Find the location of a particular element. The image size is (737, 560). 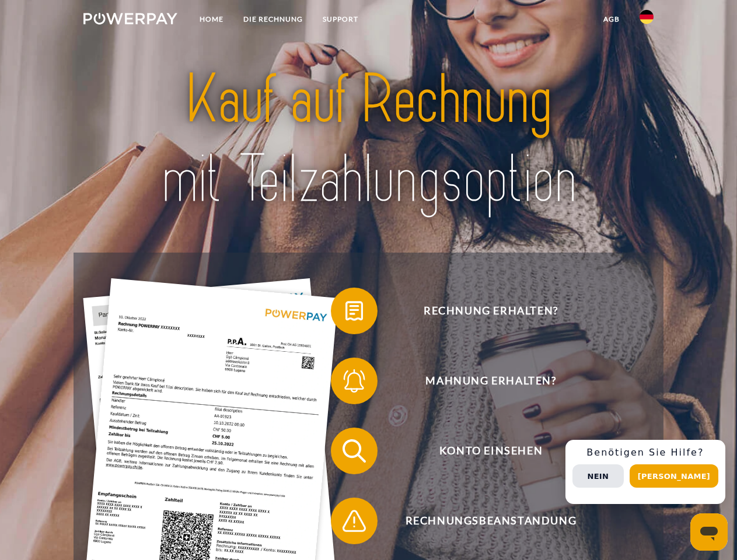

img: qb_bill.svg is located at coordinates (354, 311).